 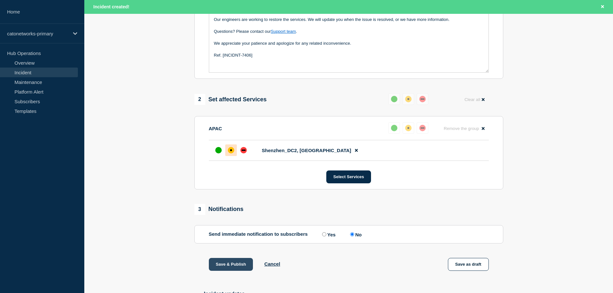 I want to click on p: Send immediate notification to subscribers, so click(x=258, y=234).